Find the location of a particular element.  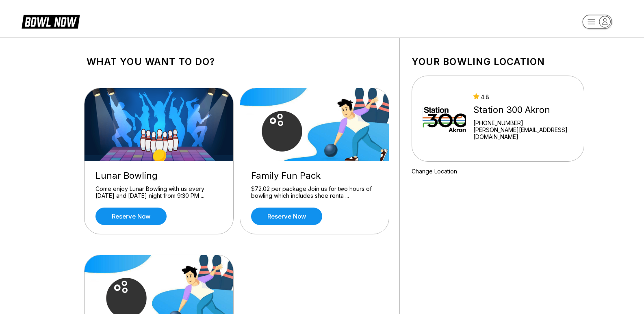

img: Family Fun Pack is located at coordinates (315, 125).